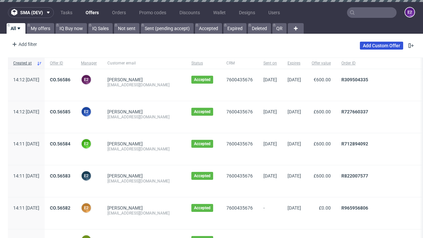  Describe the element at coordinates (31, 13) in the screenshot. I see `span: sma (dev)` at that location.